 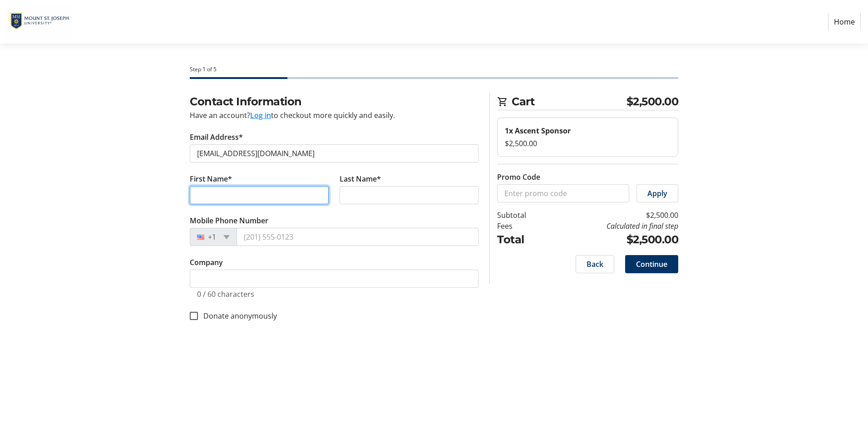 What do you see at coordinates (563, 193) in the screenshot?
I see `input: Enter promo code` at bounding box center [563, 193].